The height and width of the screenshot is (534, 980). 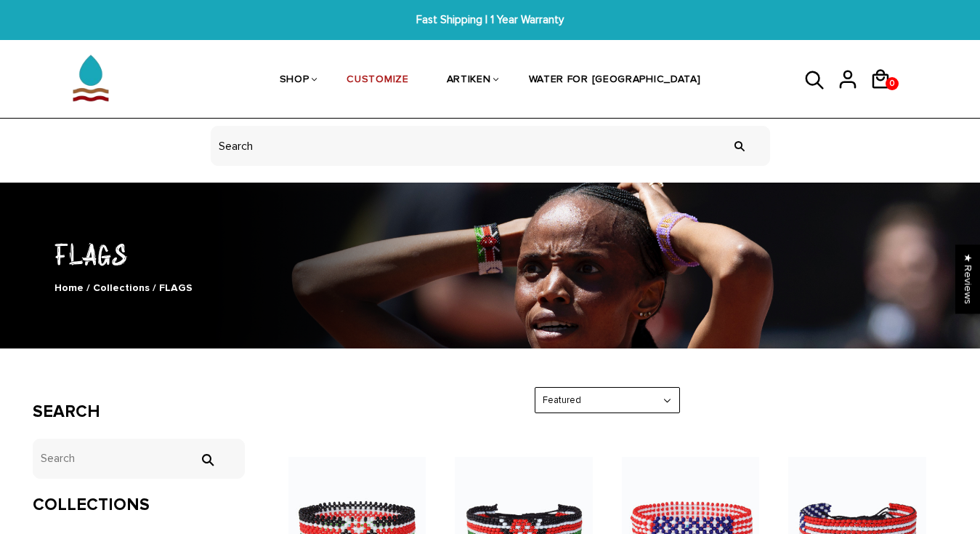 What do you see at coordinates (139, 412) in the screenshot?
I see `h3: Search` at bounding box center [139, 412].